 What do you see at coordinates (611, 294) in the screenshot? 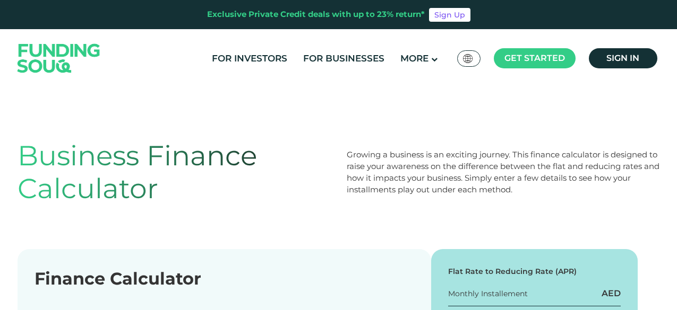
I see `div: AED` at bounding box center [611, 294].